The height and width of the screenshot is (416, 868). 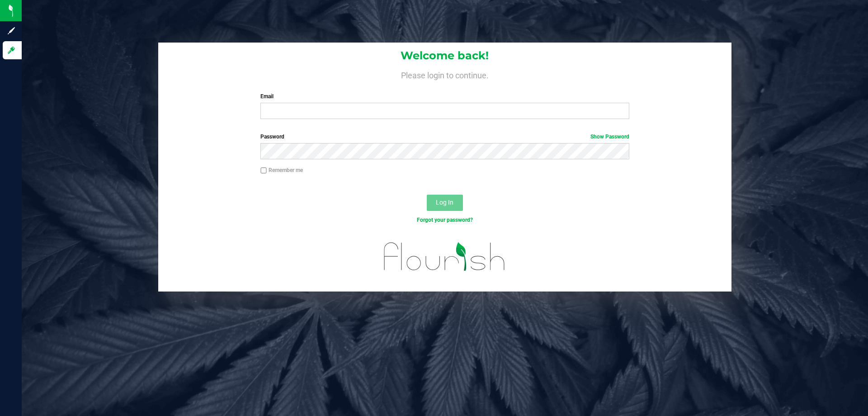 I want to click on label: Email, so click(x=444, y=96).